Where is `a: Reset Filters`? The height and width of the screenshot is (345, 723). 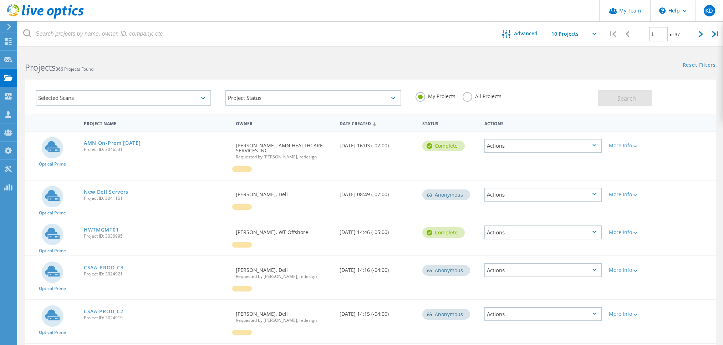 a: Reset Filters is located at coordinates (699, 65).